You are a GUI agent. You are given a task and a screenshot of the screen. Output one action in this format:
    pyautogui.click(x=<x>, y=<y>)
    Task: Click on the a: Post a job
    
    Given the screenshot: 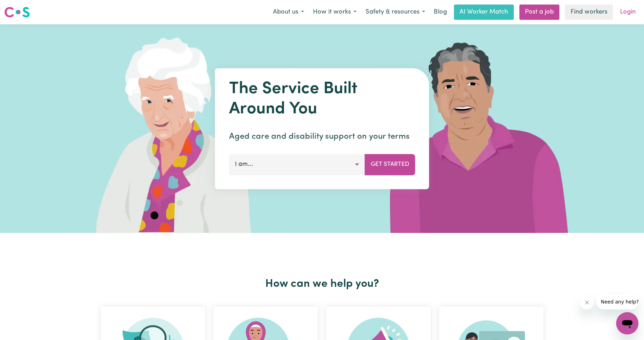 What is the action you would take?
    pyautogui.click(x=539, y=12)
    